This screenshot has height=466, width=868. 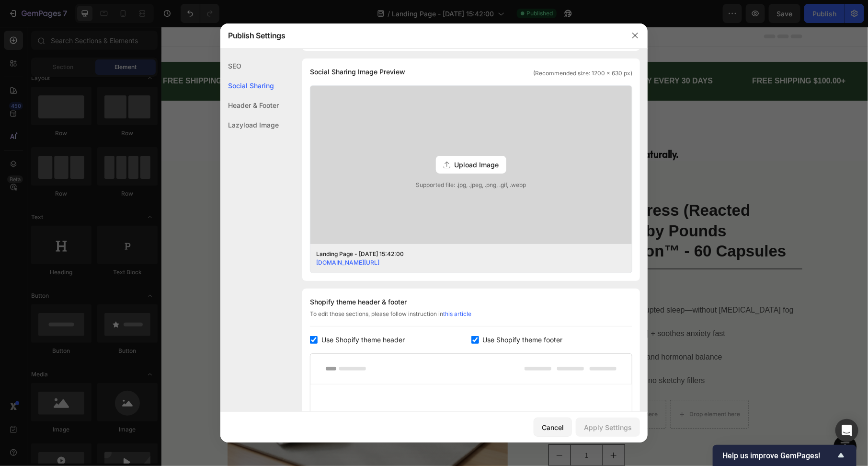 I want to click on span: Use Shopify theme header, so click(x=364, y=340).